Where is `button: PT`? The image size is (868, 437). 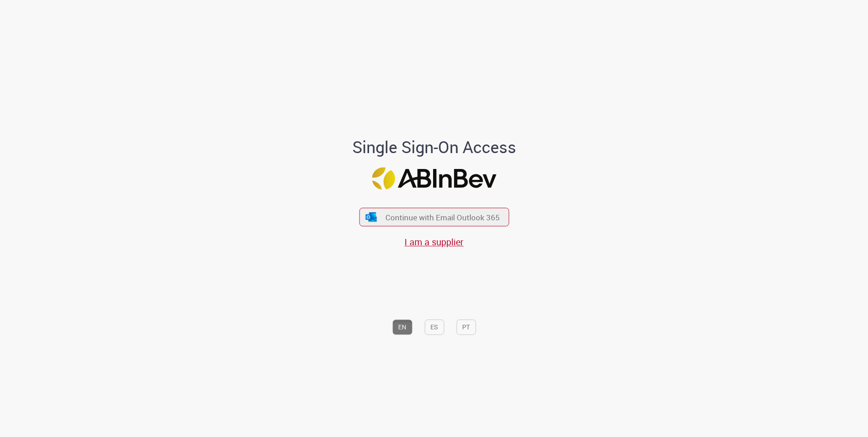
button: PT is located at coordinates (466, 327).